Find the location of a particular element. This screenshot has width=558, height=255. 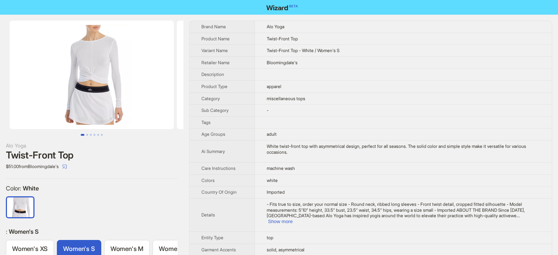

button: Go to slide 6 is located at coordinates (102, 135).